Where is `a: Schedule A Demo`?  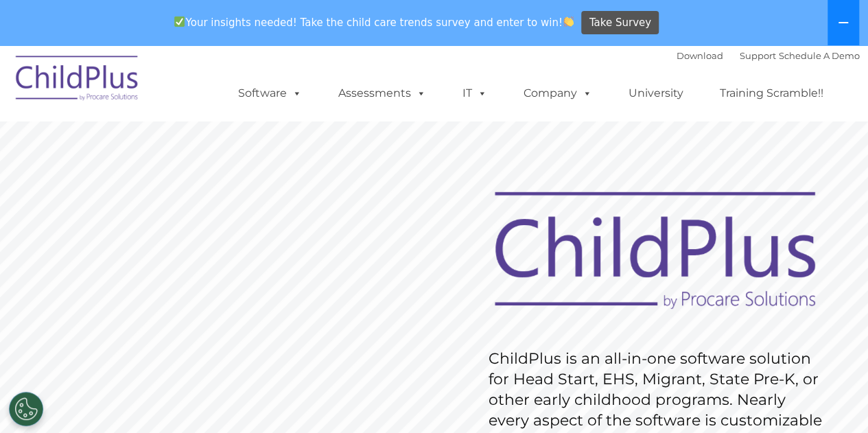 a: Schedule A Demo is located at coordinates (819, 55).